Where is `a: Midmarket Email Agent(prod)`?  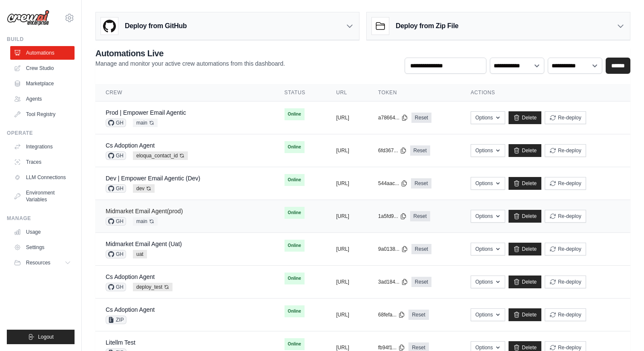 a: Midmarket Email Agent(prod) is located at coordinates (144, 211).